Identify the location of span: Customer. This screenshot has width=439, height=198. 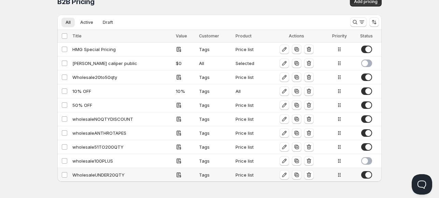
(209, 36).